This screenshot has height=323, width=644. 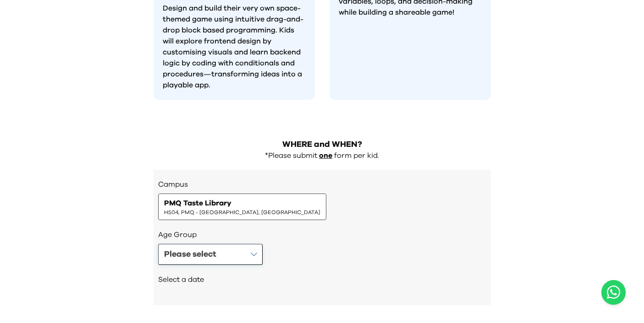 I want to click on div: Please select, so click(x=190, y=255).